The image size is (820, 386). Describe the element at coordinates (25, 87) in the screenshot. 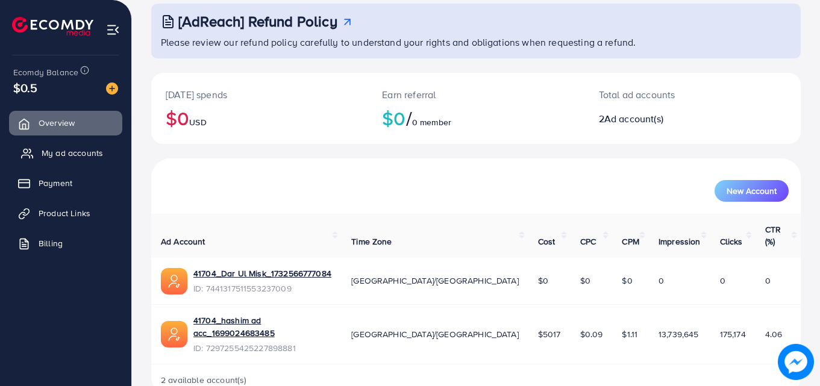

I see `span: $0.5` at that location.